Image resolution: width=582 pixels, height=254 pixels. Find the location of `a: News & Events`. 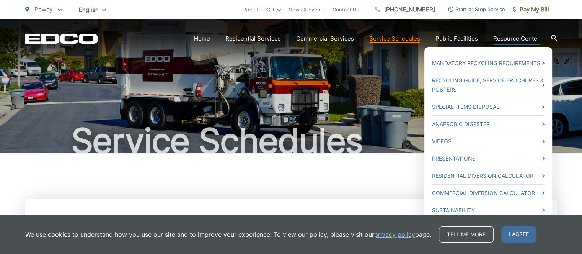

a: News & Events is located at coordinates (307, 10).